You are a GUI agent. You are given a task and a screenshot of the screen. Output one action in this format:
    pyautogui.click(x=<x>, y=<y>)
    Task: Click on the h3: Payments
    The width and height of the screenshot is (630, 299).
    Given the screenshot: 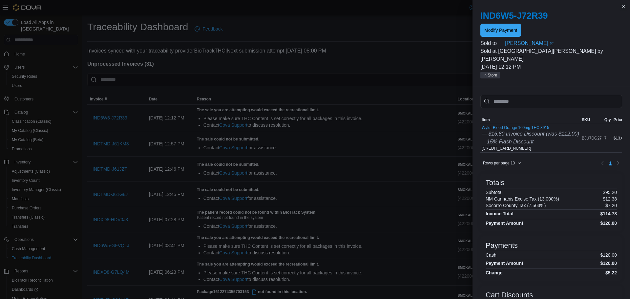 What is the action you would take?
    pyautogui.click(x=501, y=245)
    